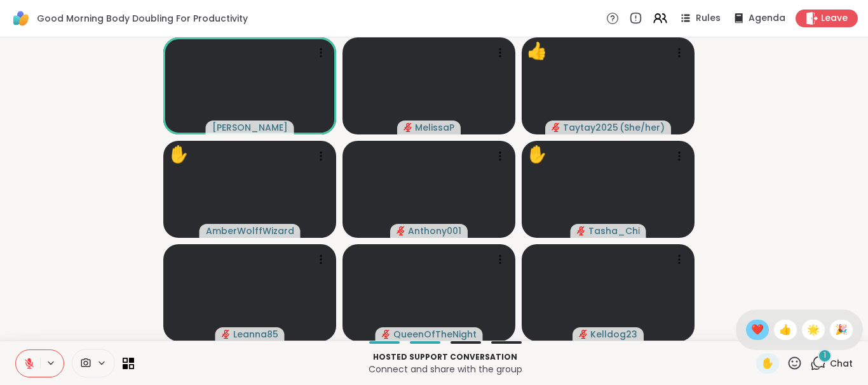  I want to click on span: Taytay2025, so click(591, 128).